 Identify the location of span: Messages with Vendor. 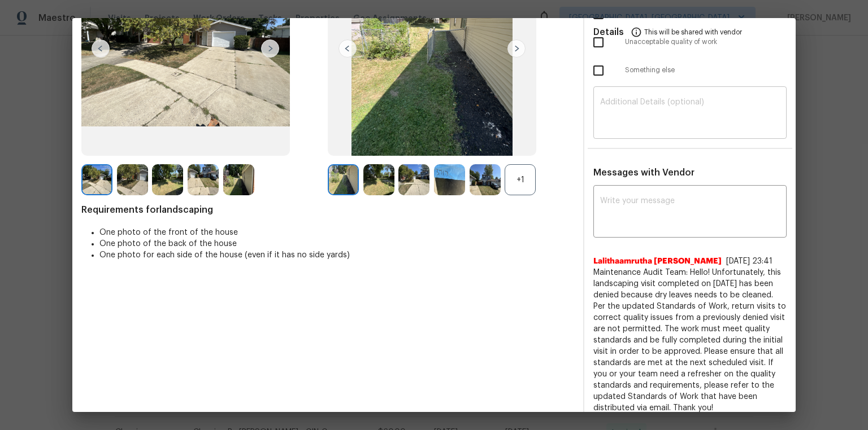
(643, 173).